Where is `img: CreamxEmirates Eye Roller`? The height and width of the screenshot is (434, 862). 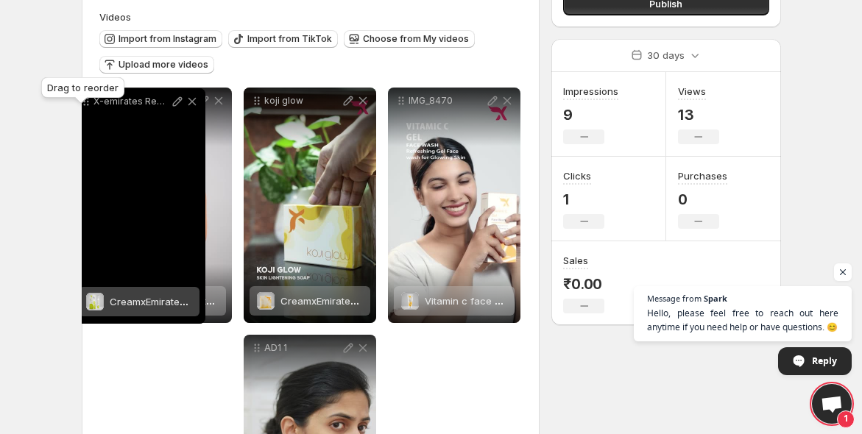
img: CreamxEmirates Eye Roller is located at coordinates (95, 302).